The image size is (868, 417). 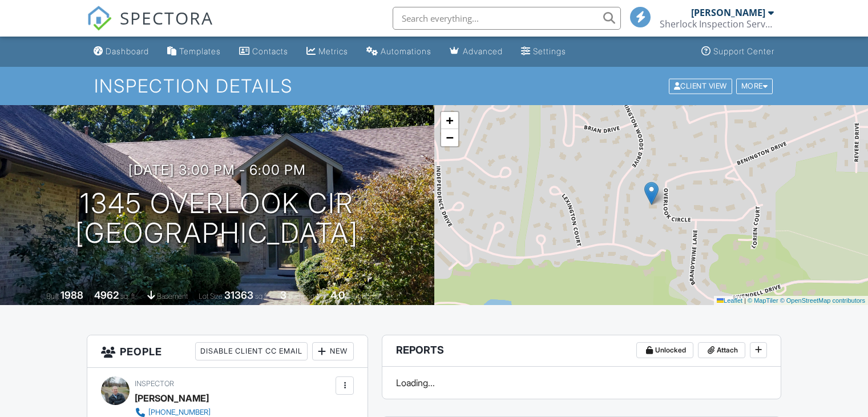 I want to click on a: SPECTORA, so click(x=150, y=27).